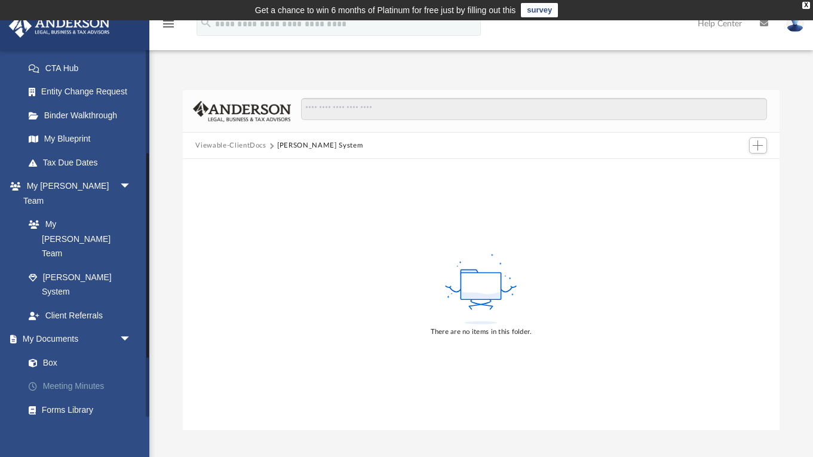  Describe the element at coordinates (80, 315) in the screenshot. I see `a: Client Referrals` at that location.